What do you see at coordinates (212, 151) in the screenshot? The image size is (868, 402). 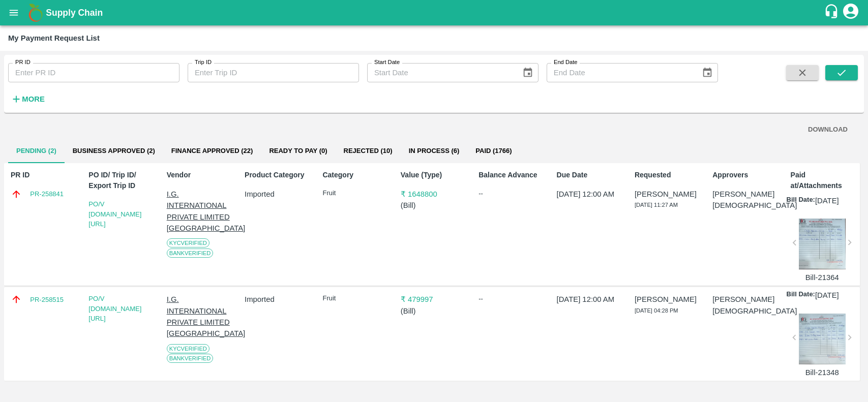 I see `button: Finance Approved (22)` at bounding box center [212, 151].